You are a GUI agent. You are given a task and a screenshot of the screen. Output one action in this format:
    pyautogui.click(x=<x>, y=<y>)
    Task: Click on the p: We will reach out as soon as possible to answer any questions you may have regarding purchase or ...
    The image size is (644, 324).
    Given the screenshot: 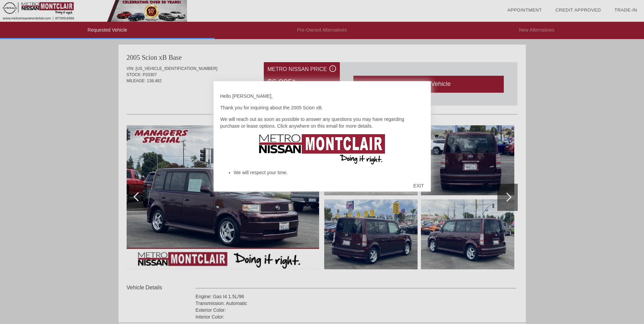 What is the action you would take?
    pyautogui.click(x=322, y=123)
    